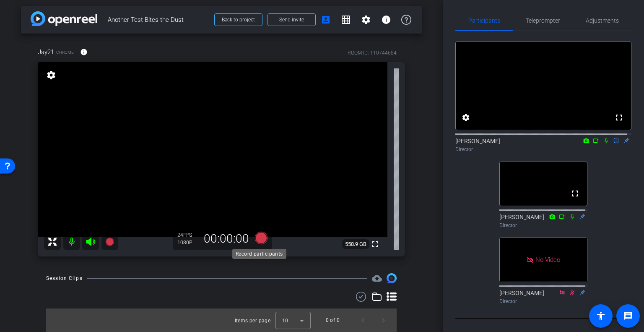 The image size is (644, 332). Describe the element at coordinates (601, 316) in the screenshot. I see `mat-icon: accessibility` at that location.